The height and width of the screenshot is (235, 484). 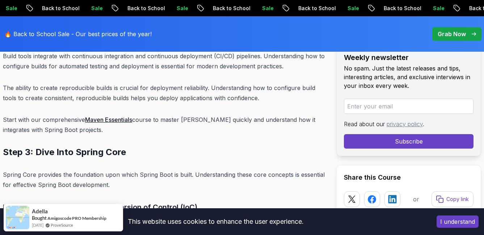 What do you see at coordinates (62, 225) in the screenshot?
I see `a: ProveSource` at bounding box center [62, 225].